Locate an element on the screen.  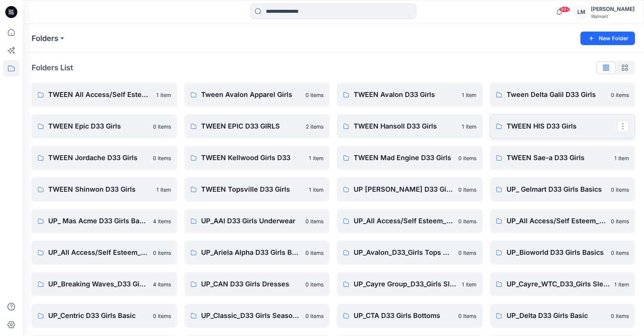
p: UP_ Gelmart D33 Girls Basics is located at coordinates (556, 189).